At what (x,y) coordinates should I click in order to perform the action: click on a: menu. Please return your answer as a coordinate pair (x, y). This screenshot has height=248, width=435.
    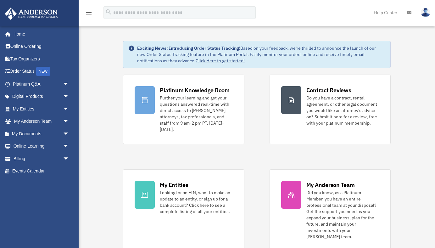
    Looking at the image, I should click on (89, 14).